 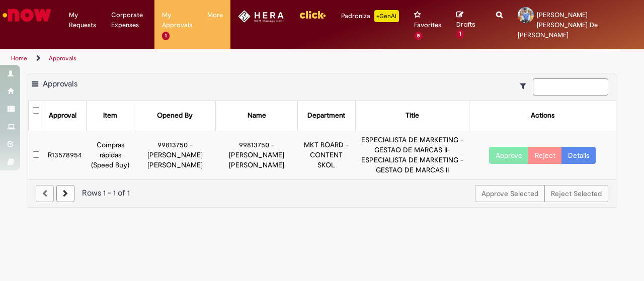 I want to click on span: Drafts, so click(x=466, y=24).